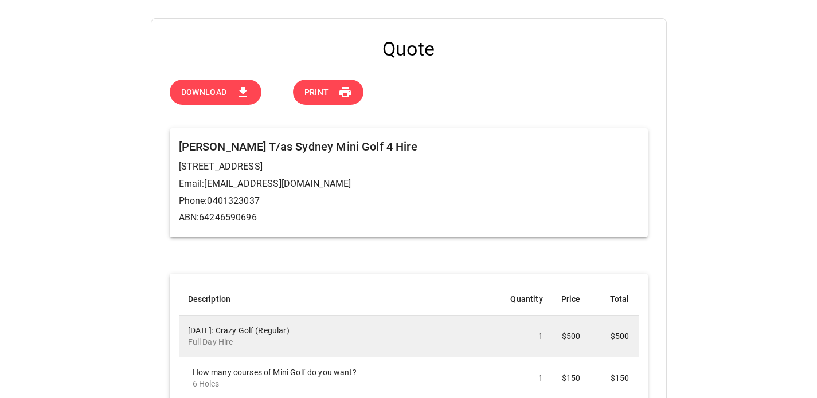 Image resolution: width=817 pixels, height=398 pixels. I want to click on p: Full Day Hire, so click(340, 342).